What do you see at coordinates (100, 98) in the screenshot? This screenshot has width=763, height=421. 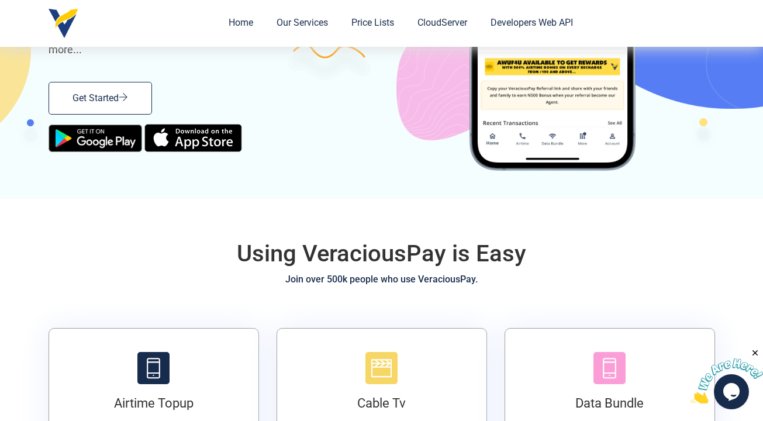 I see `a: Get Started` at bounding box center [100, 98].